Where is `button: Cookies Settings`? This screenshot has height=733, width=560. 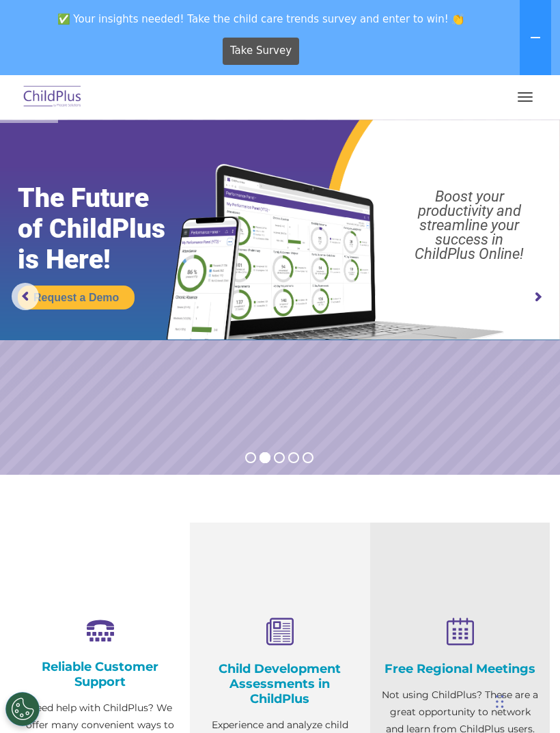
button: Cookies Settings is located at coordinates (22, 709).